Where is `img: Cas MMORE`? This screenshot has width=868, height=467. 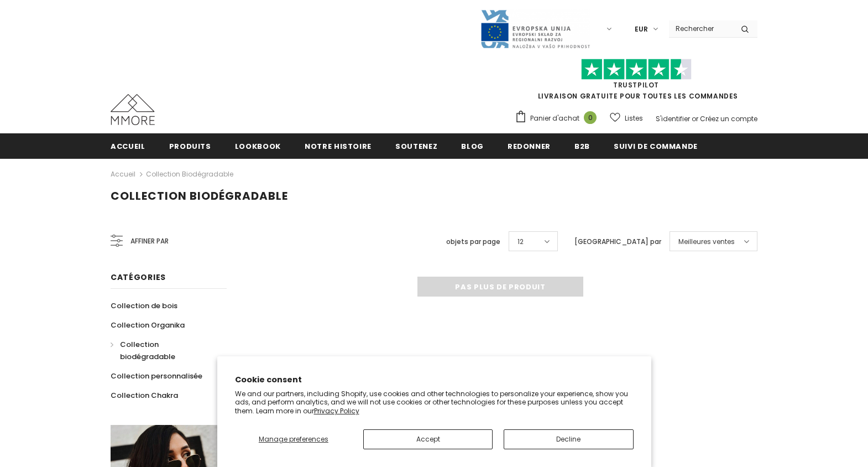
img: Cas MMORE is located at coordinates (133, 109).